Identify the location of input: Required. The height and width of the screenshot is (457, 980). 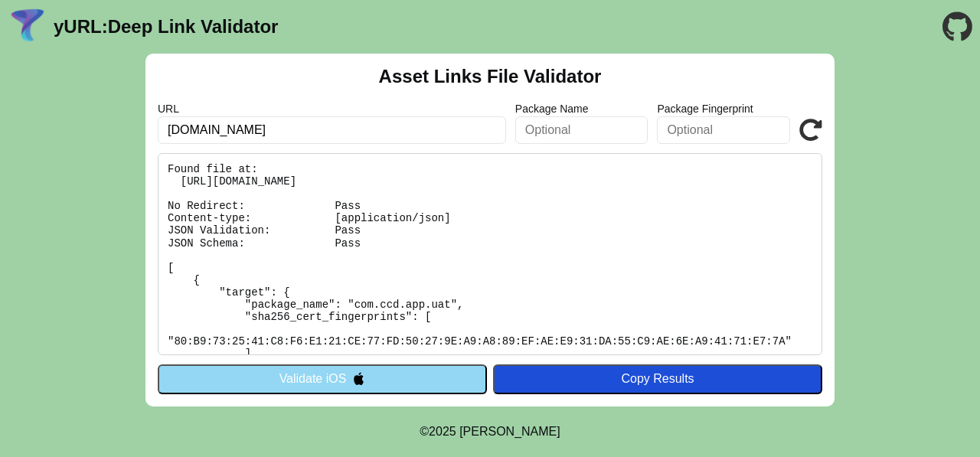
(332, 130).